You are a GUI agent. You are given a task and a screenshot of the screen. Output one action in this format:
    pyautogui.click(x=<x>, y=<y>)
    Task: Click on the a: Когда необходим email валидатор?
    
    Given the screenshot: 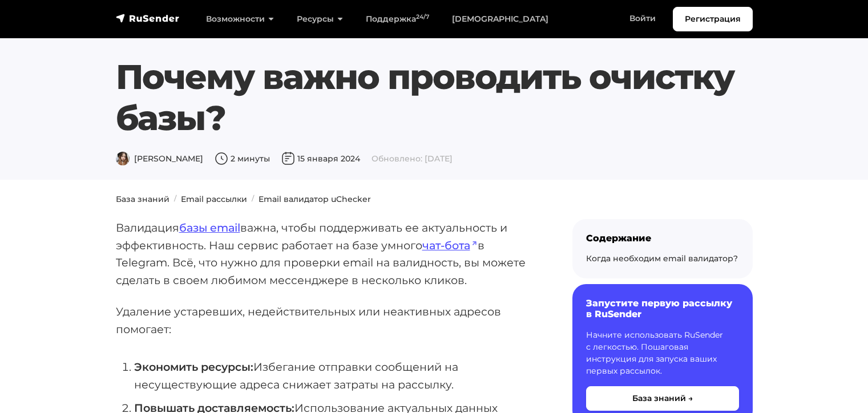 What is the action you would take?
    pyautogui.click(x=662, y=258)
    